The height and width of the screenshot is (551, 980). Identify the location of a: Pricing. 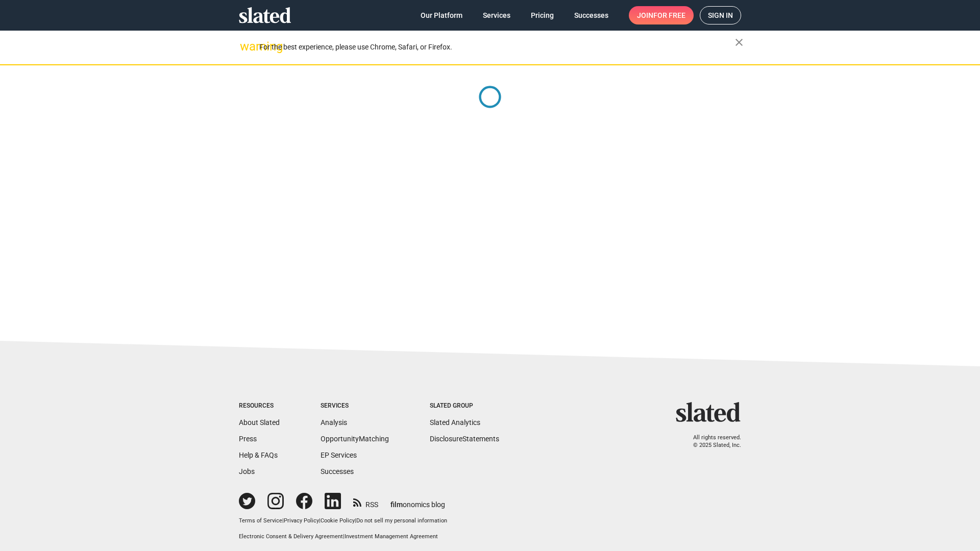
(542, 16).